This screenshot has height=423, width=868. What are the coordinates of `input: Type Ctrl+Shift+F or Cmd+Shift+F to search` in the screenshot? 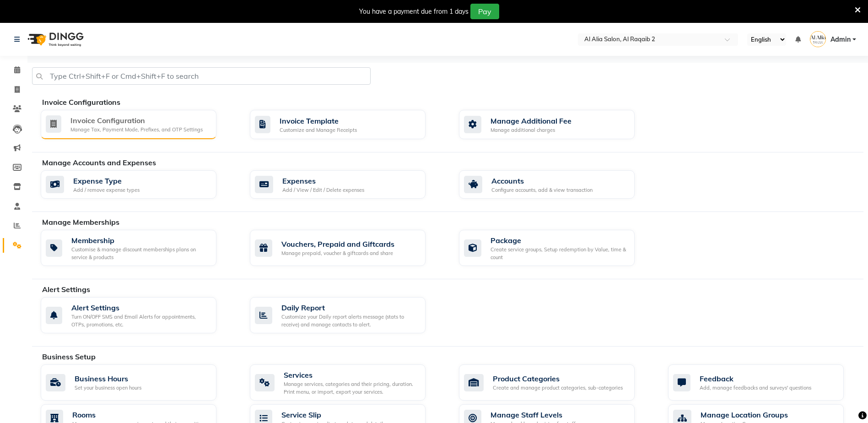 It's located at (201, 76).